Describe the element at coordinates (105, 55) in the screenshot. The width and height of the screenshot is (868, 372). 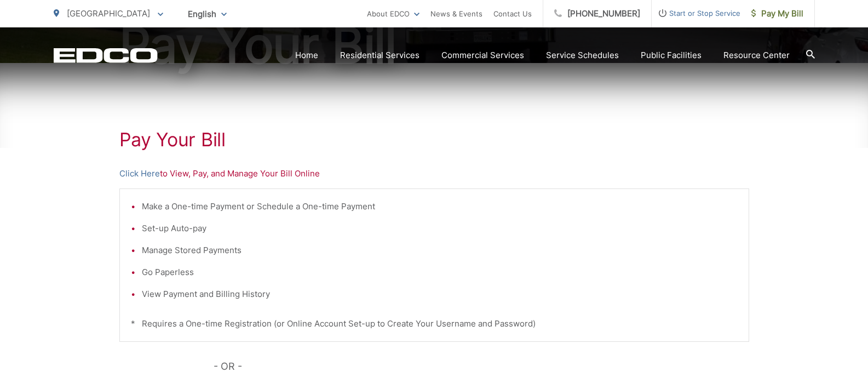
I see `a: EDCD logo. Return to the homepage.` at that location.